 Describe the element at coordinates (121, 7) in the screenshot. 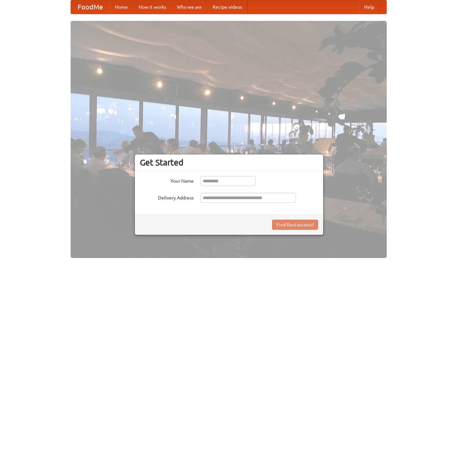

I see `a: Home` at that location.